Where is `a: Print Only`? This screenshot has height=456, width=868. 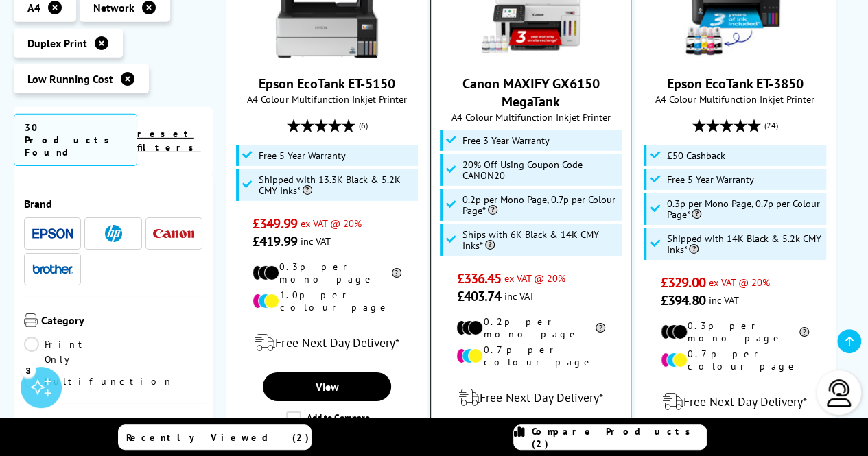
a: Print Only is located at coordinates (69, 351).